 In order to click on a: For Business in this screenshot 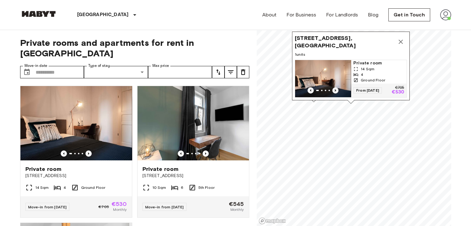, I will do `click(301, 15)`.